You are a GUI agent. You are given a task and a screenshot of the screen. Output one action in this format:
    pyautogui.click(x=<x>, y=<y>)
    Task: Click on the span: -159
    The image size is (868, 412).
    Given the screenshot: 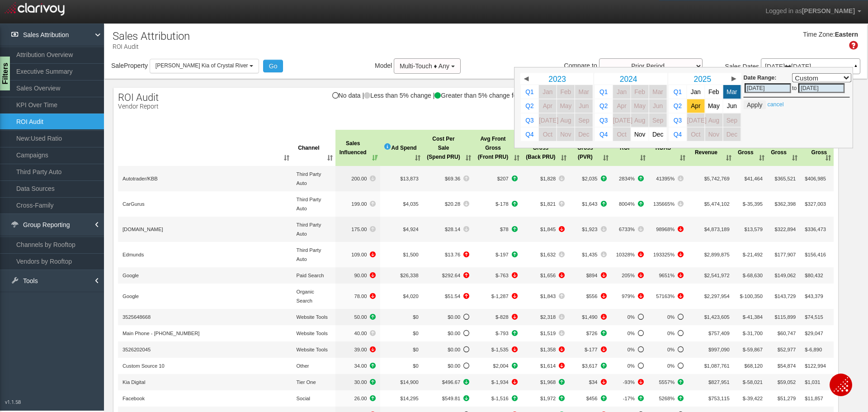 What is the action you would take?
    pyautogui.click(x=546, y=275)
    